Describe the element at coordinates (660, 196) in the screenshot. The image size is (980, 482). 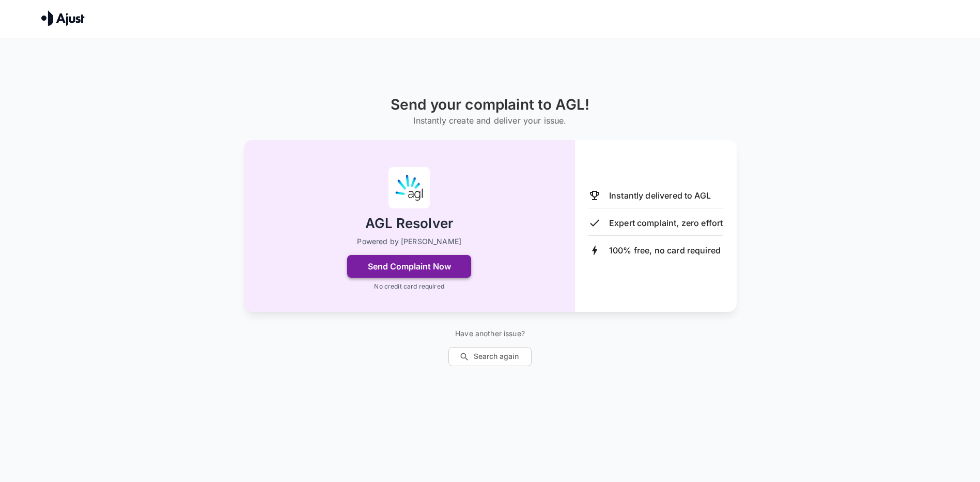
I see `p: Instantly delivered to AGL` at that location.